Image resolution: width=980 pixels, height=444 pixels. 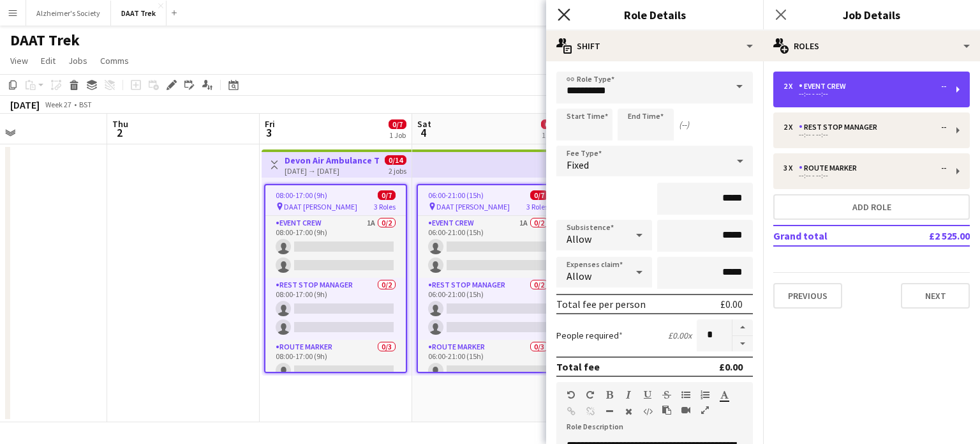 I want to click on div: Total fee, so click(x=578, y=366).